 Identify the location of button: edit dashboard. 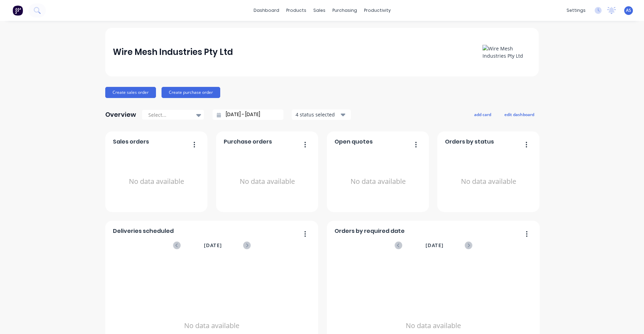
(519, 115).